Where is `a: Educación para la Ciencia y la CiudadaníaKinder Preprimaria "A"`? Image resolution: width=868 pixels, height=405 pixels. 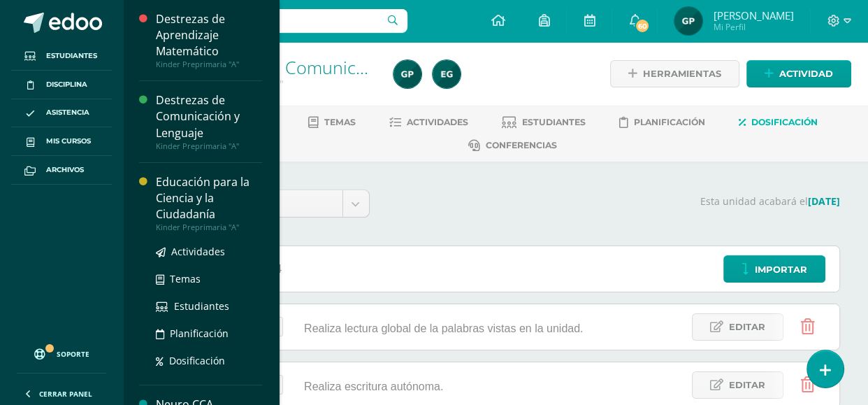
a: Educación para la Ciencia y la CiudadaníaKinder Preprimaria "A" is located at coordinates (209, 202).